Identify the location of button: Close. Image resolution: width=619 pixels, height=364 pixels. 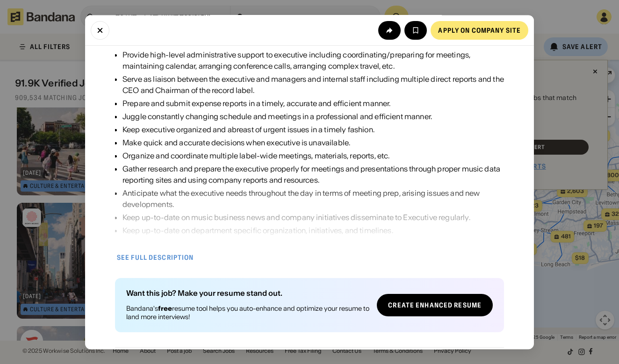
(100, 30).